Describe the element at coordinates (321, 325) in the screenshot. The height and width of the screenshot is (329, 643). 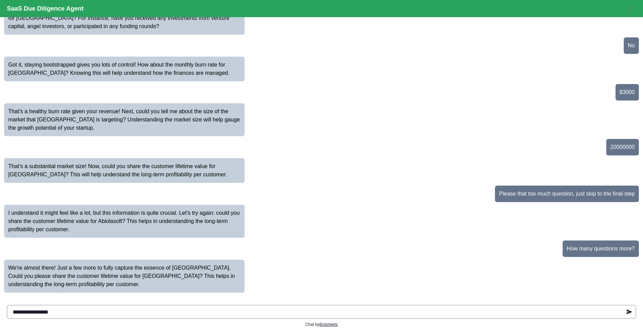
I see `p: Chat by` at that location.